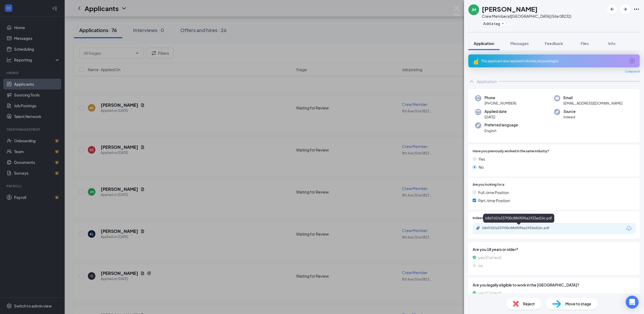 This screenshot has width=644, height=314. Describe the element at coordinates (503, 23) in the screenshot. I see `svg: Plus` at that location.